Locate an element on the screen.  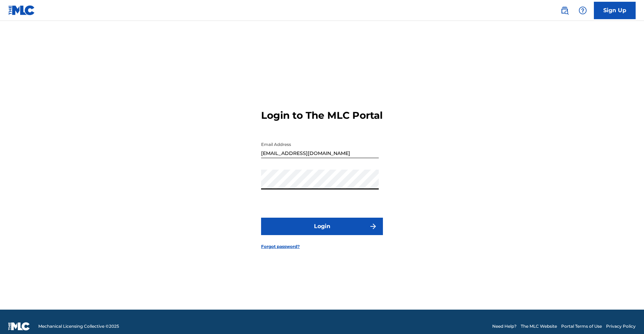
a: Public Search is located at coordinates (564, 11).